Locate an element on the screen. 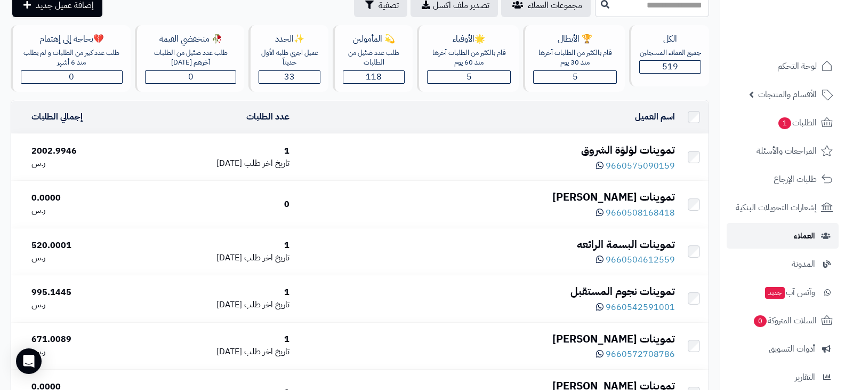 This screenshot has width=845, height=390. a: 9660575090159 is located at coordinates (635, 166).